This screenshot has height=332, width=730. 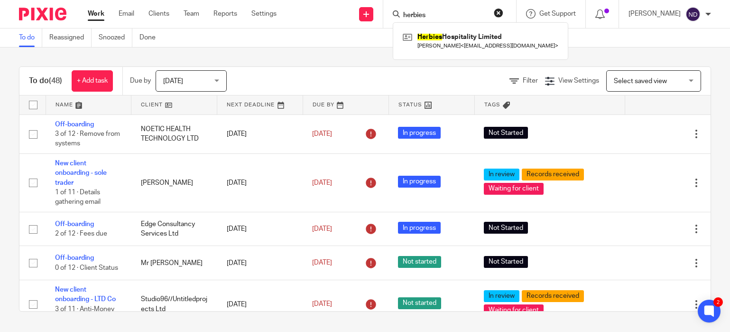 I want to click on a: Settings, so click(x=264, y=14).